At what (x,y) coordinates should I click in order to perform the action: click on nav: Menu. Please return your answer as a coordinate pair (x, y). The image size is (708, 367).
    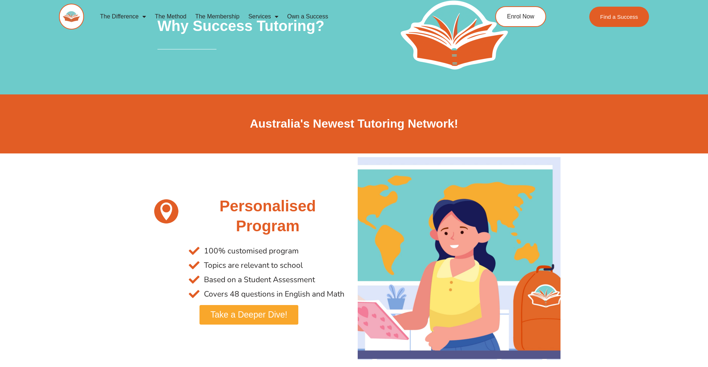
    Looking at the image, I should click on (279, 17).